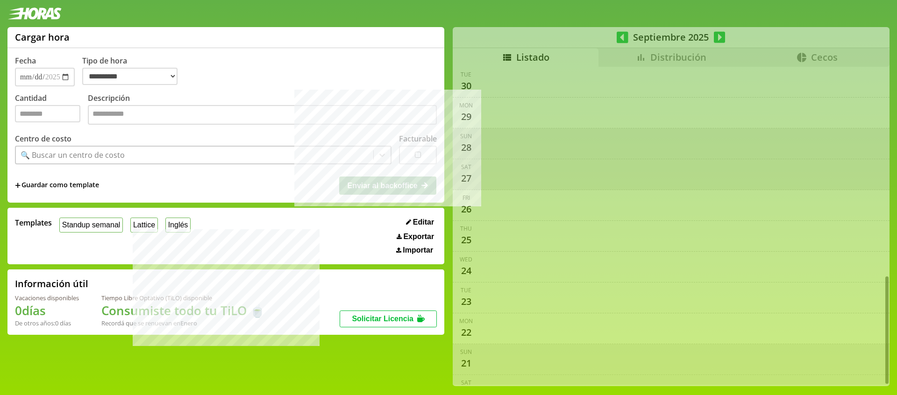  Describe the element at coordinates (144, 225) in the screenshot. I see `button: Lattice` at that location.